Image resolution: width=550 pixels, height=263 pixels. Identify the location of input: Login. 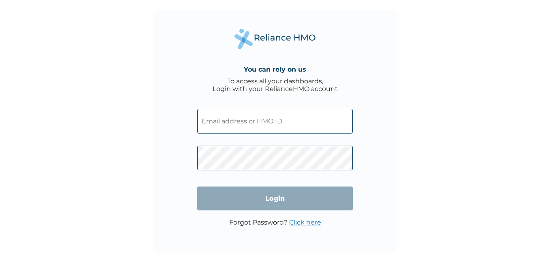
(275, 198).